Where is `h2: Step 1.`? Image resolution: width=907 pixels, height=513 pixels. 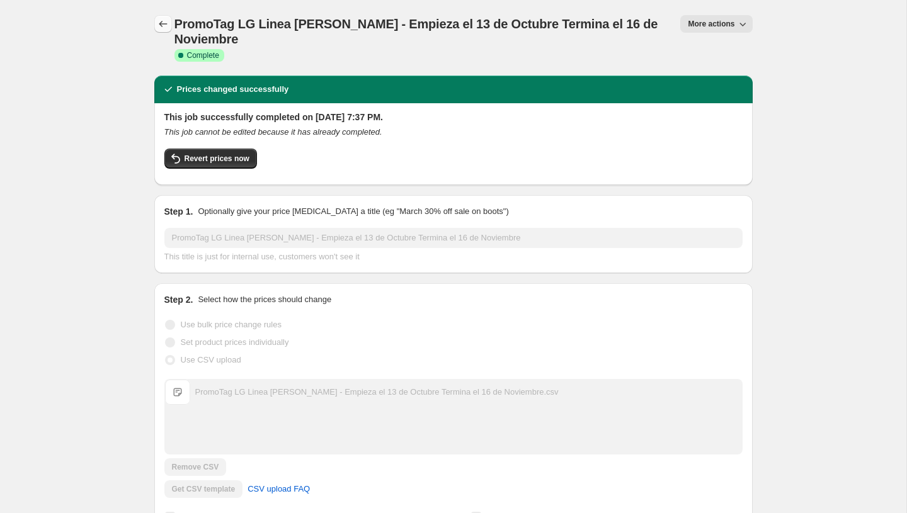 h2: Step 1. is located at coordinates (179, 212).